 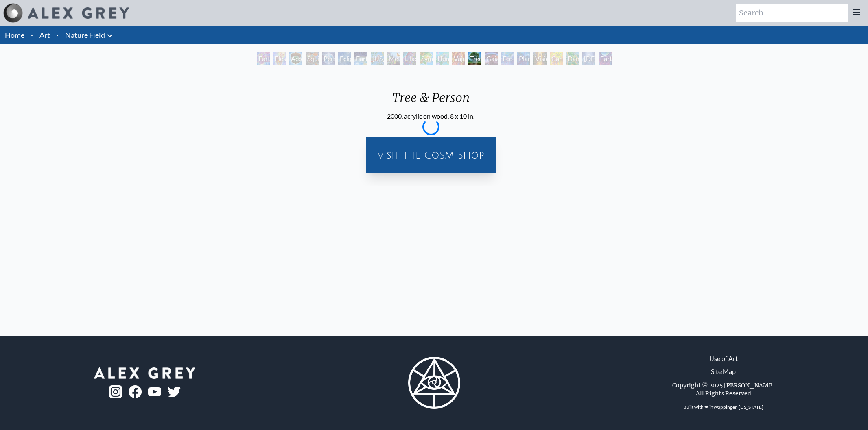 What do you see at coordinates (430, 155) in the screenshot?
I see `div: Visit the CoSM Shop` at bounding box center [430, 155].